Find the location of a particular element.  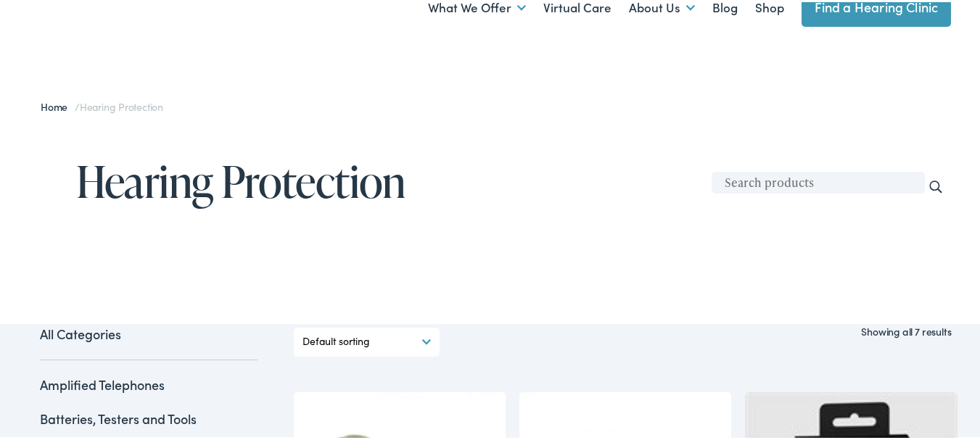

input: Search products is located at coordinates (819, 181).